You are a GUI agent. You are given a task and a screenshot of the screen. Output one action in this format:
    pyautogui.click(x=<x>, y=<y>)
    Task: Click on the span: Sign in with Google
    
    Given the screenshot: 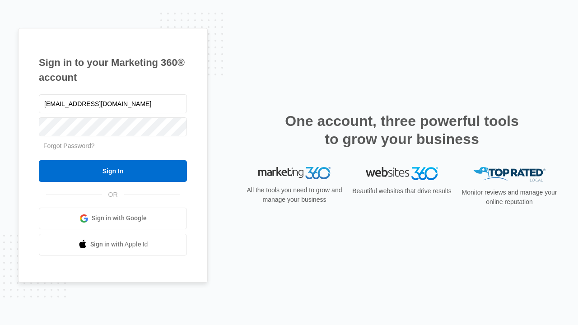 What is the action you would take?
    pyautogui.click(x=119, y=218)
    